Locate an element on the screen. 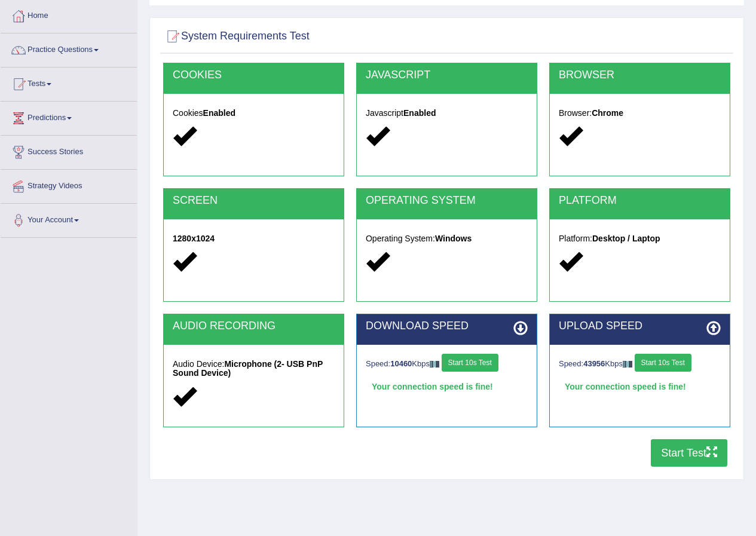  h5: Platform: is located at coordinates (639, 239).